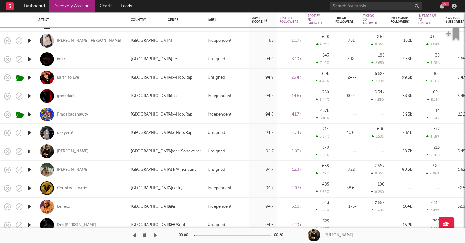  Describe the element at coordinates (263, 41) in the screenshot. I see `div: 95` at that location.